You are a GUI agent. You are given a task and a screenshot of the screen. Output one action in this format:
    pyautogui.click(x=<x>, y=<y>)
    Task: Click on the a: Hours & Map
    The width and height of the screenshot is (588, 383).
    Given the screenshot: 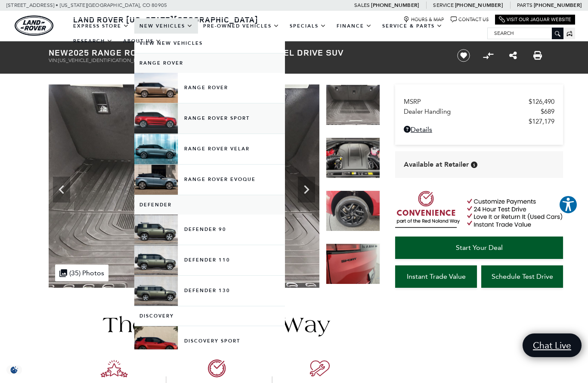 What is the action you would take?
    pyautogui.click(x=424, y=19)
    